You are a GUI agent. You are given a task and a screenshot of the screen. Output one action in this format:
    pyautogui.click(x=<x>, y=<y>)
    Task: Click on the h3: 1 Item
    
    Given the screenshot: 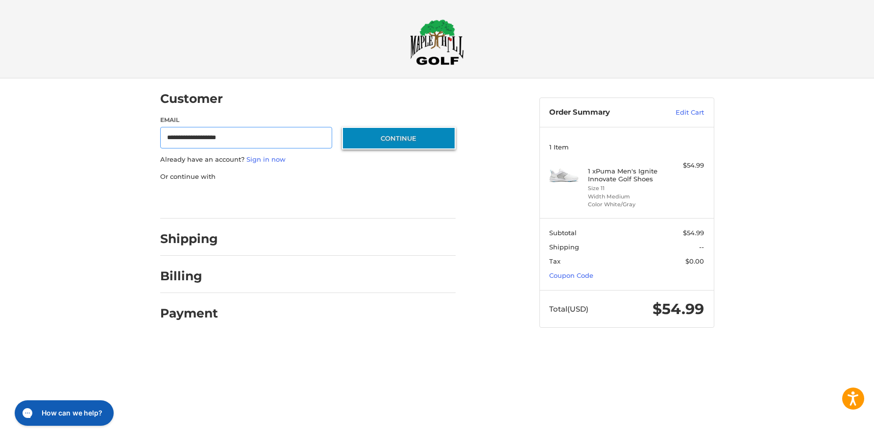 What is the action you would take?
    pyautogui.click(x=627, y=147)
    